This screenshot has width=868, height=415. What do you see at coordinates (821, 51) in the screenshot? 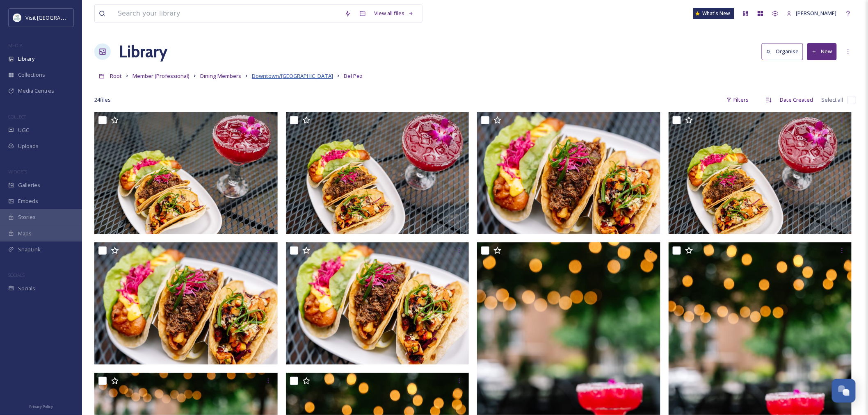
I see `button: New` at bounding box center [821, 51].